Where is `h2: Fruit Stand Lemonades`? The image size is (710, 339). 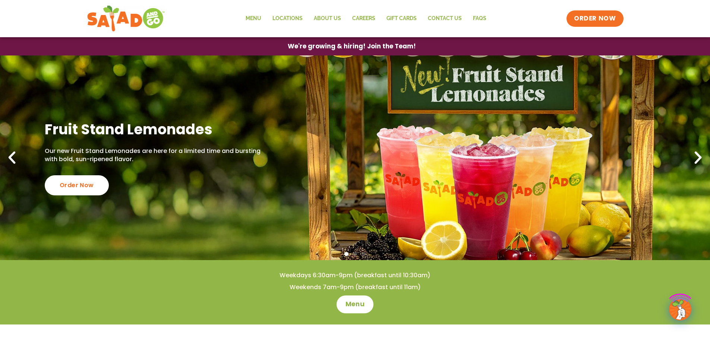 h2: Fruit Stand Lemonades is located at coordinates (154, 129).